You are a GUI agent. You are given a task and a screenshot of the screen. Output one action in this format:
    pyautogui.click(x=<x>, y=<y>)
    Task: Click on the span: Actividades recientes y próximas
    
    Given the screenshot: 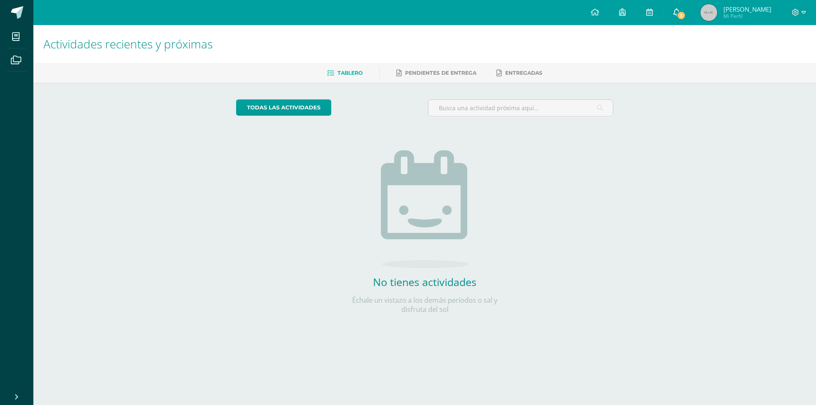 What is the action you would take?
    pyautogui.click(x=128, y=44)
    